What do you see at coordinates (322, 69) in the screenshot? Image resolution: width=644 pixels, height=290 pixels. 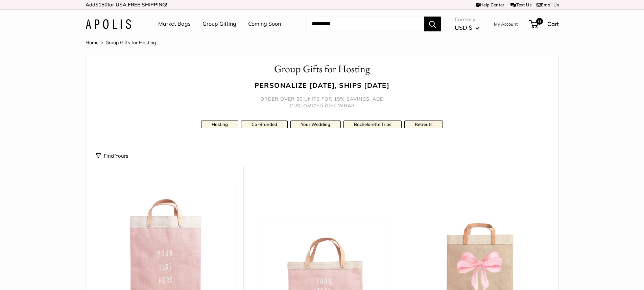 I see `h1: Group Gifts for Hosting` at bounding box center [322, 69].